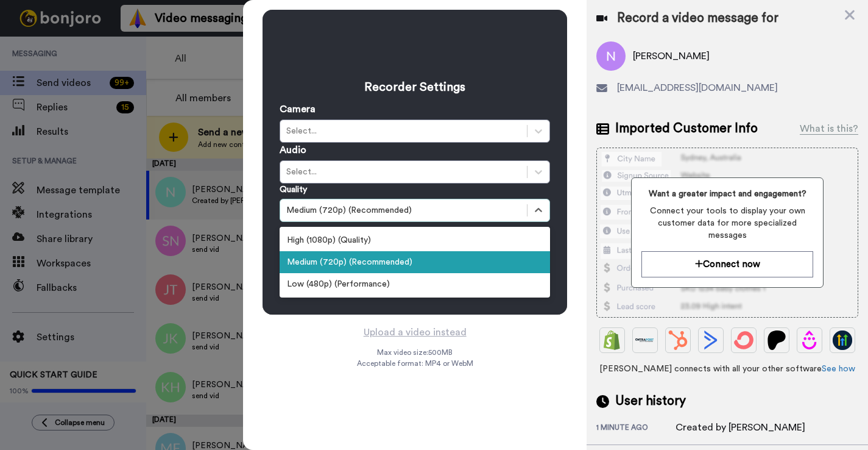 The height and width of the screenshot is (450, 868). Describe the element at coordinates (678, 340) in the screenshot. I see `img: Hubspot` at that location.